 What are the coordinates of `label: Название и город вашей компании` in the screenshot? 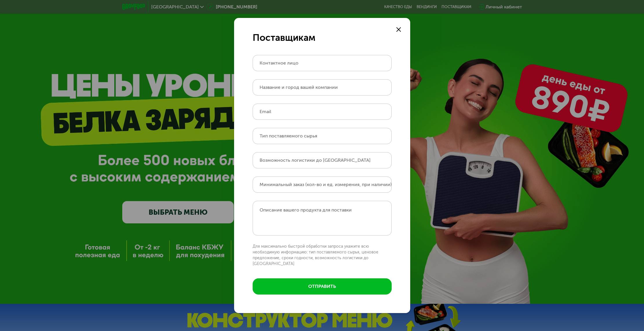 It's located at (299, 87).